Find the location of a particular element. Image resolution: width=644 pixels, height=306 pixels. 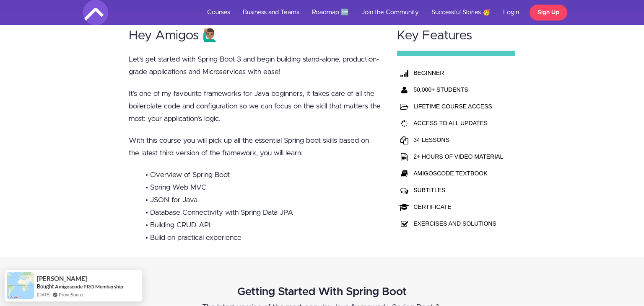

td: EXERCISES AND SOLUTIONS is located at coordinates (459, 224).